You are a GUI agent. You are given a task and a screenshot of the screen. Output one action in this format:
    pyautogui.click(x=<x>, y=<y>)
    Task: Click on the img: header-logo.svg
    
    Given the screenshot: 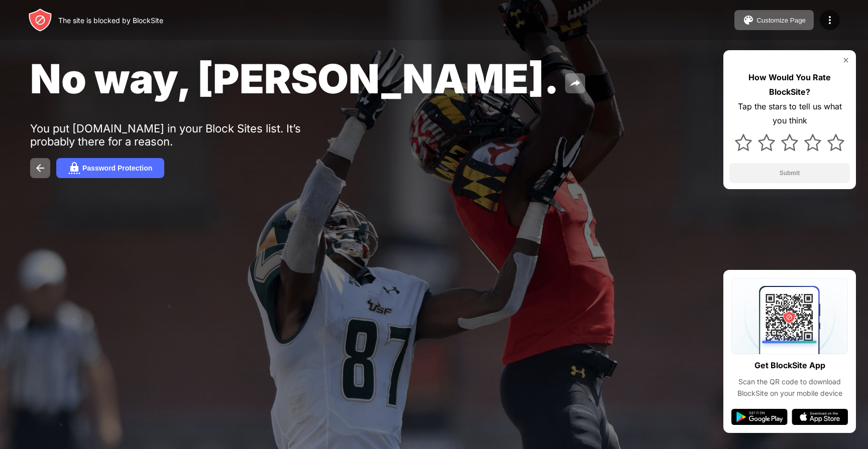 What is the action you would take?
    pyautogui.click(x=40, y=20)
    